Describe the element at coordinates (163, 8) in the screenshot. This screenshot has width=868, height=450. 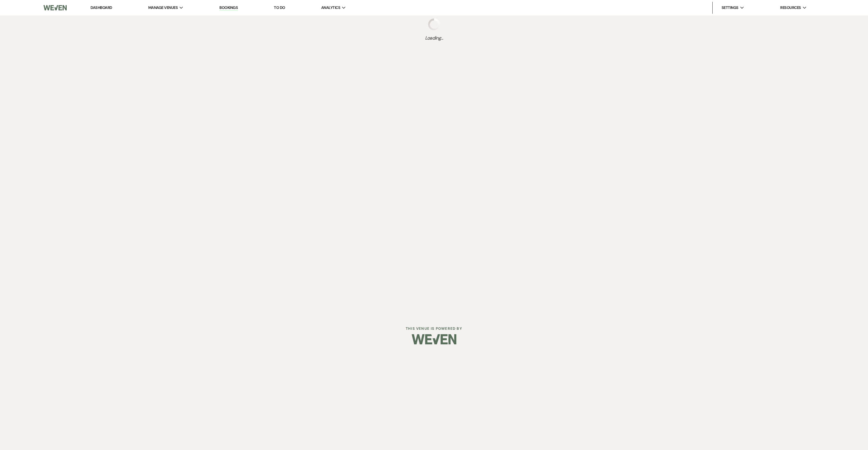
I see `span: Manage Venues` at that location.